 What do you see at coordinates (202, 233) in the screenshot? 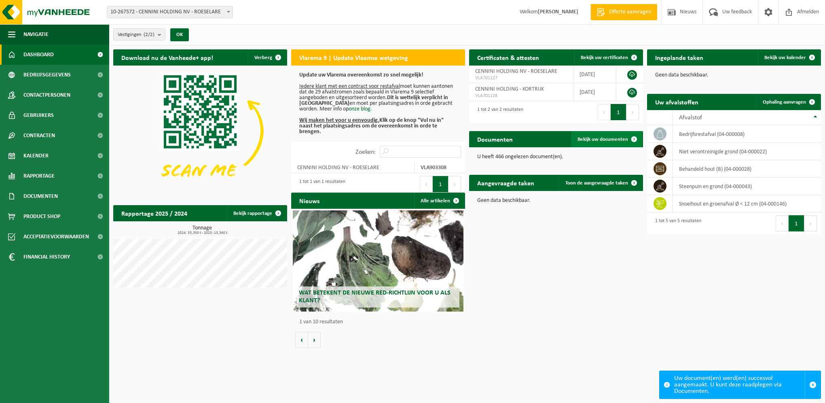
I see `span: 2024: 33,350 t - 2025: 13,360 t` at bounding box center [202, 233].